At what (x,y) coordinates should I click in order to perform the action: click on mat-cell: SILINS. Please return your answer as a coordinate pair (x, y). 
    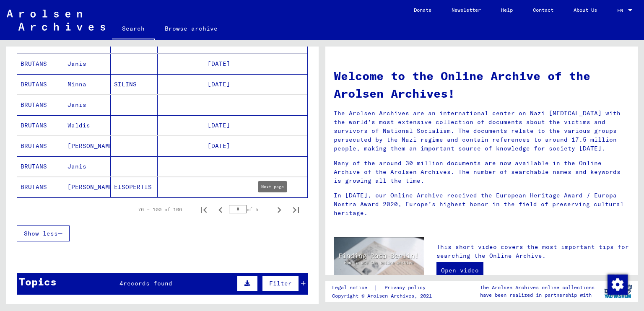
    Looking at the image, I should click on (134, 84).